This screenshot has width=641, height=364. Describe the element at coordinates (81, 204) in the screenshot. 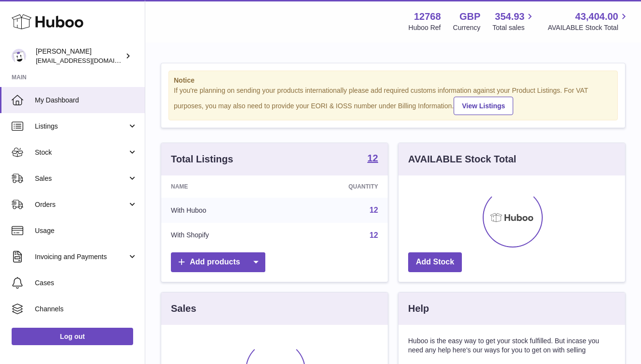

I see `span: Orders` at that location.